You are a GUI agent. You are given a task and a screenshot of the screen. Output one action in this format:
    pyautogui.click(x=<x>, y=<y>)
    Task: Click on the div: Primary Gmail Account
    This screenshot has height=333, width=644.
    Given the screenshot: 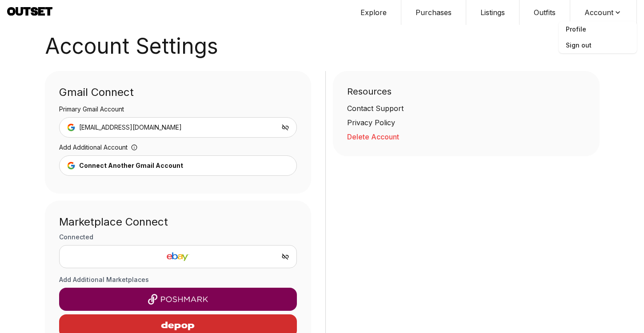 What is the action you would take?
    pyautogui.click(x=178, y=111)
    